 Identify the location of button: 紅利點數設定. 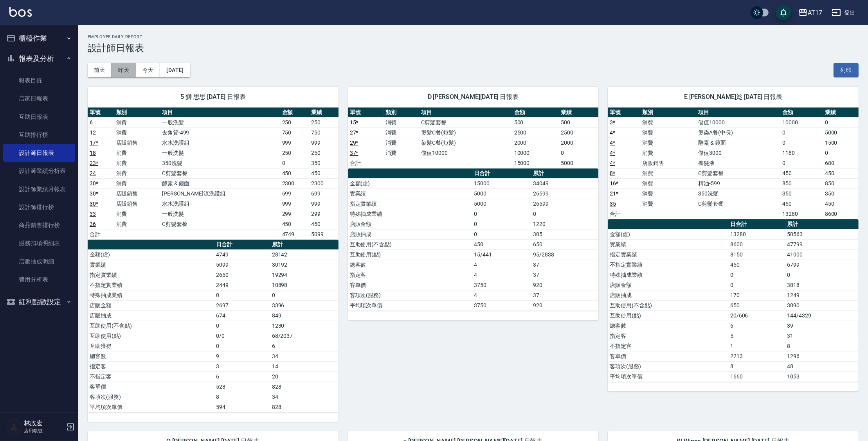
(39, 302).